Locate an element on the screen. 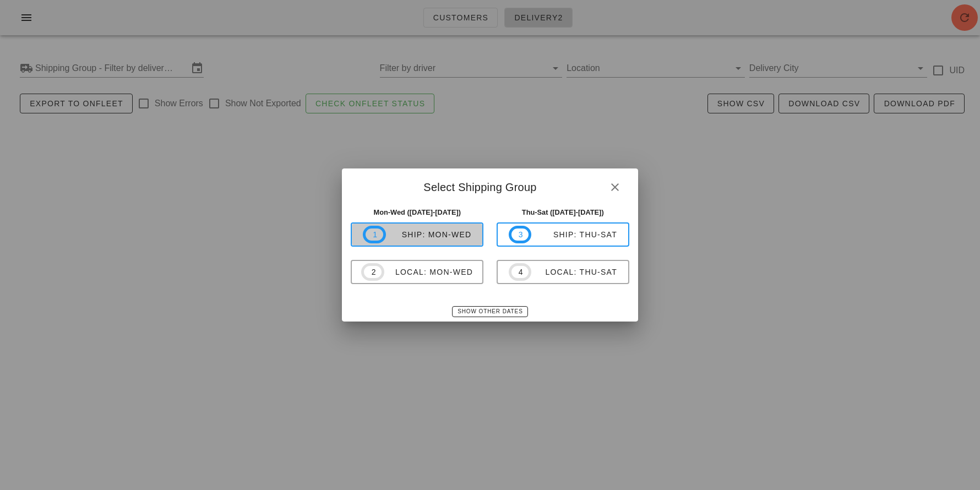  span: 4 is located at coordinates (521, 272).